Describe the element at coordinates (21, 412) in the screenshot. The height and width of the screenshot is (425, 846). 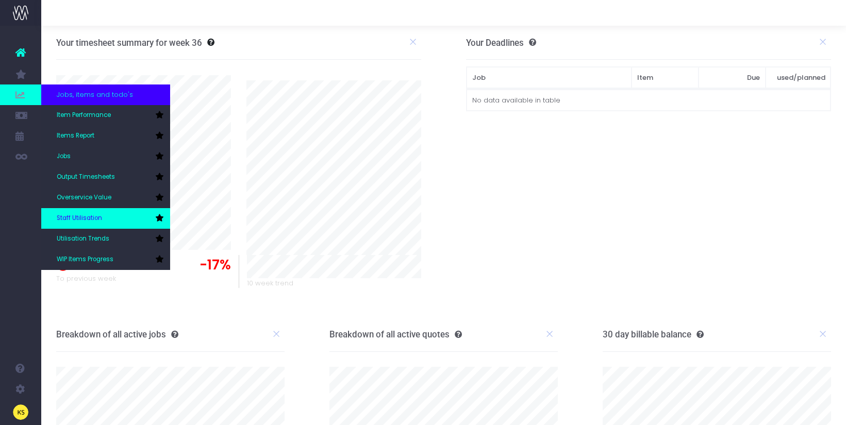
I see `img: images/default_profile_image.png` at that location.